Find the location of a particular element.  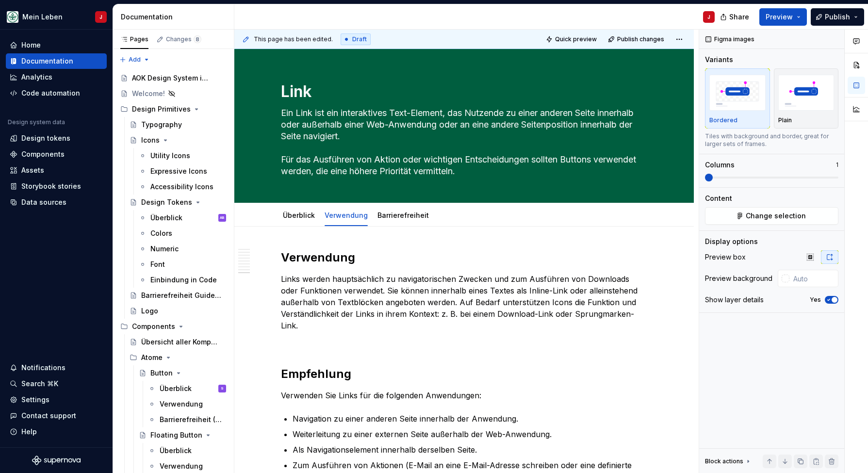

a: Typography is located at coordinates (177, 125).